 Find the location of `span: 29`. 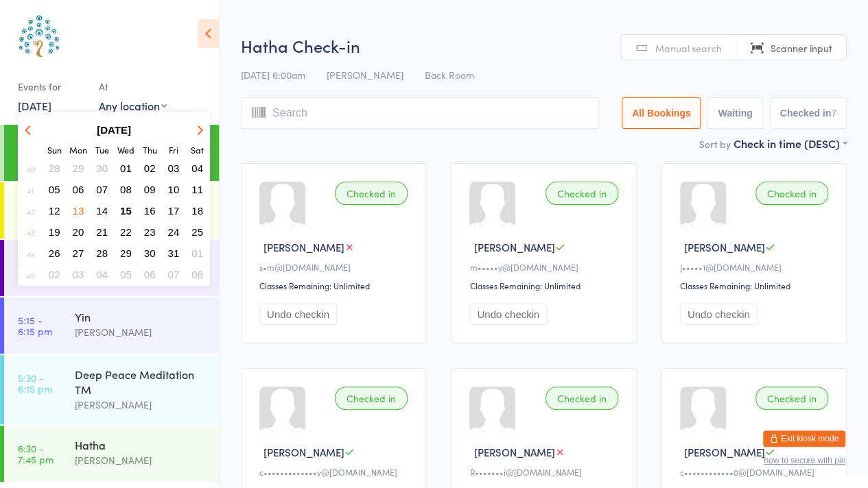

span: 29 is located at coordinates (125, 253).